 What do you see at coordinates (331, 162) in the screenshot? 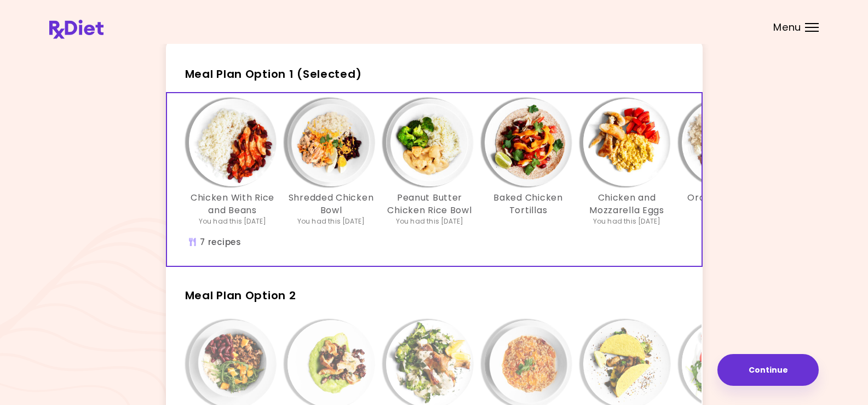
I see `div: Info - Shredded Chicken Bowl - Meal Plan Option 1 (Selected)` at bounding box center [331, 162].